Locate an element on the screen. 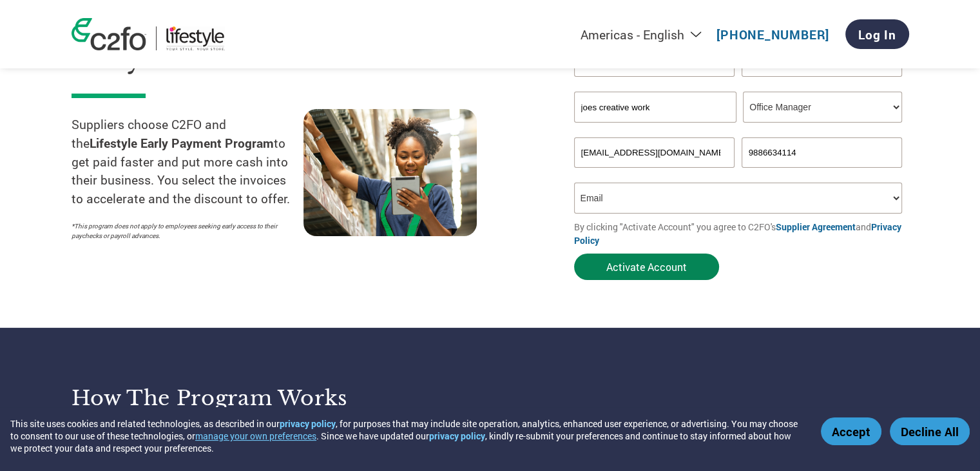  div: This site uses cookies and related technologies, as described in our , for purposes that may incl... is located at coordinates (406, 436).